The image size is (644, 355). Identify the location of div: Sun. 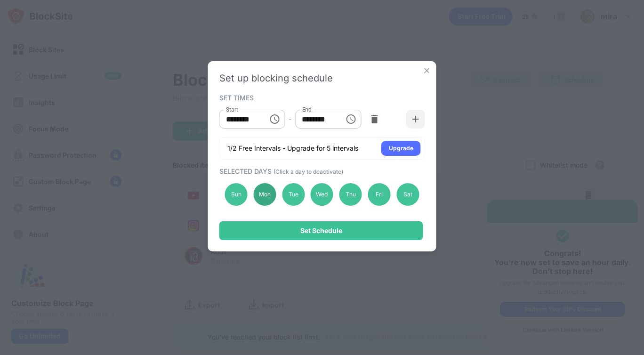
(236, 195).